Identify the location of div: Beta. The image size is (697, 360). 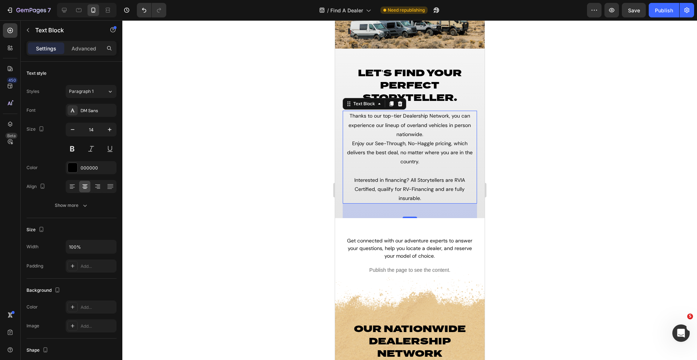
(11, 136).